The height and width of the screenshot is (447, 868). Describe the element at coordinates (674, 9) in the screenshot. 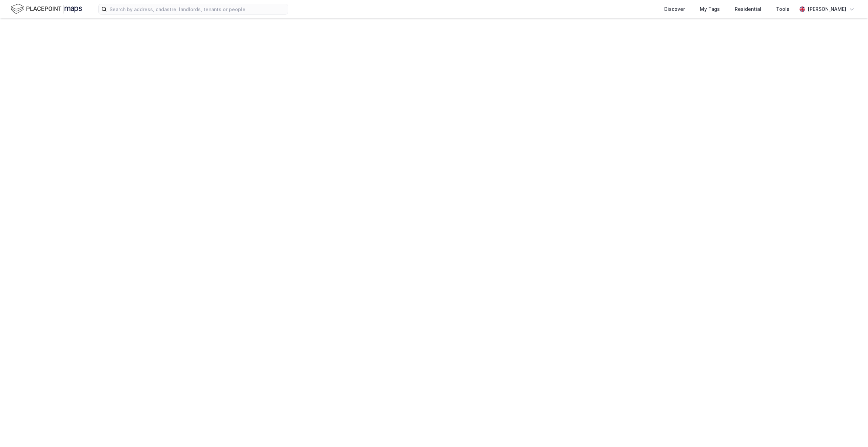

I see `div: Discover` at that location.